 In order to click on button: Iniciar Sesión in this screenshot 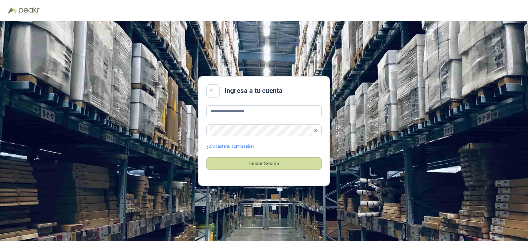, I will do `click(264, 164)`.